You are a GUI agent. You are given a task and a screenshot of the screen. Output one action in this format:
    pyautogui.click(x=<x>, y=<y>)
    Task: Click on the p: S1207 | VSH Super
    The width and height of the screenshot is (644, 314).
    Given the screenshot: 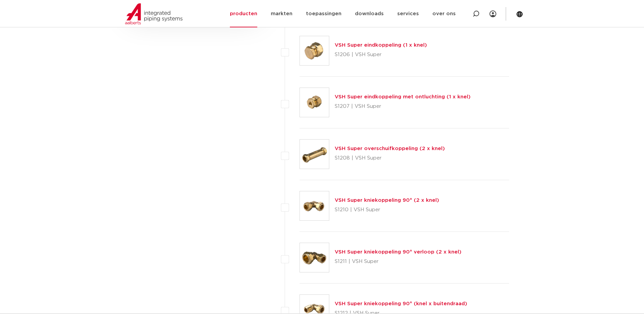 What is the action you would take?
    pyautogui.click(x=403, y=106)
    